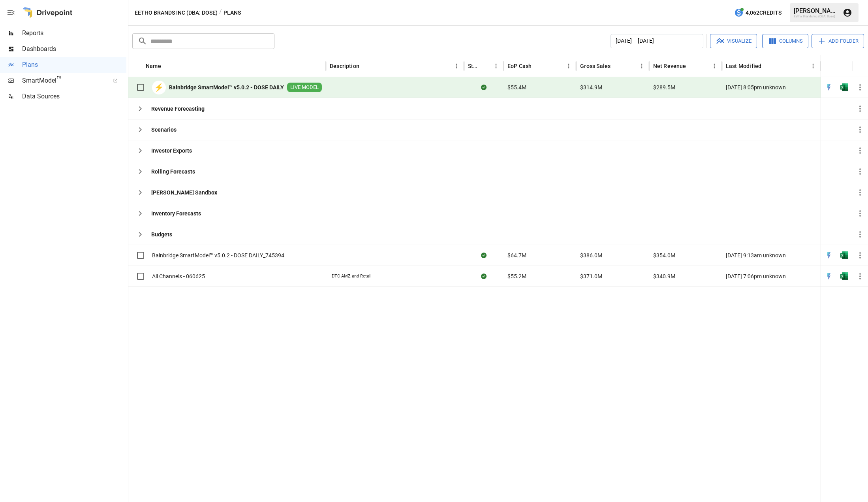  Describe the element at coordinates (764, 12) in the screenshot. I see `span: 4,062 Credits` at that location.